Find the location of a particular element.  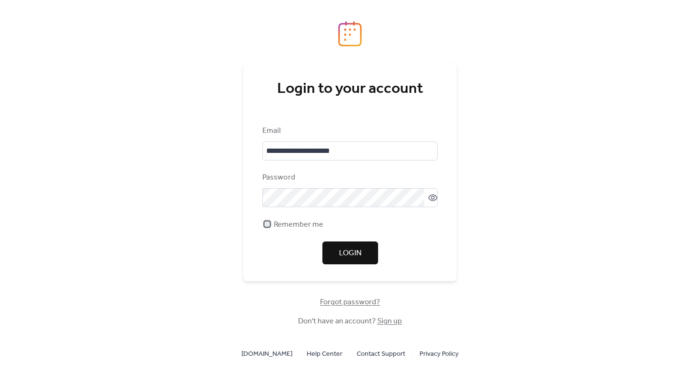

button: Login is located at coordinates (350, 253).